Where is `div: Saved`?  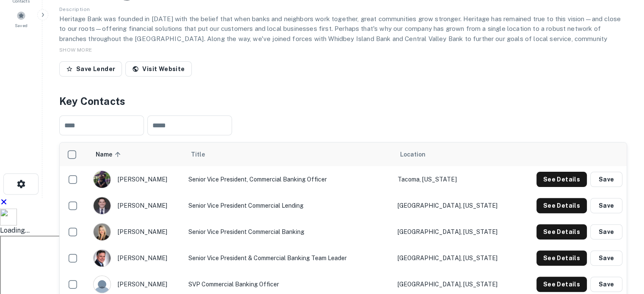
div: Saved is located at coordinates (21, 19).